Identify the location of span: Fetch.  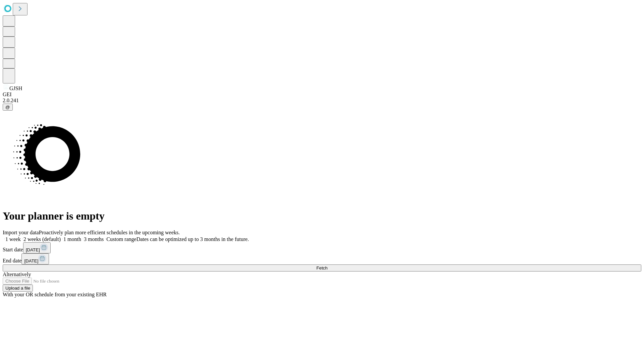
(322, 268).